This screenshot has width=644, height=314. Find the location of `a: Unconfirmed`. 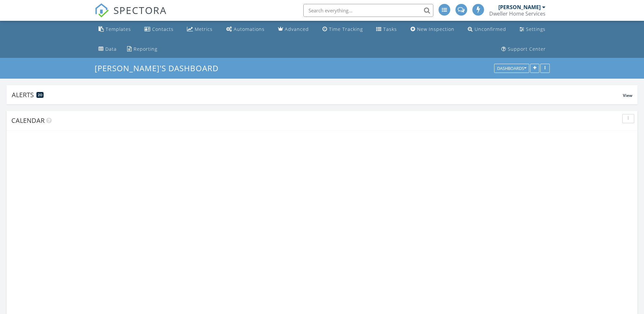

a: Unconfirmed is located at coordinates (487, 29).